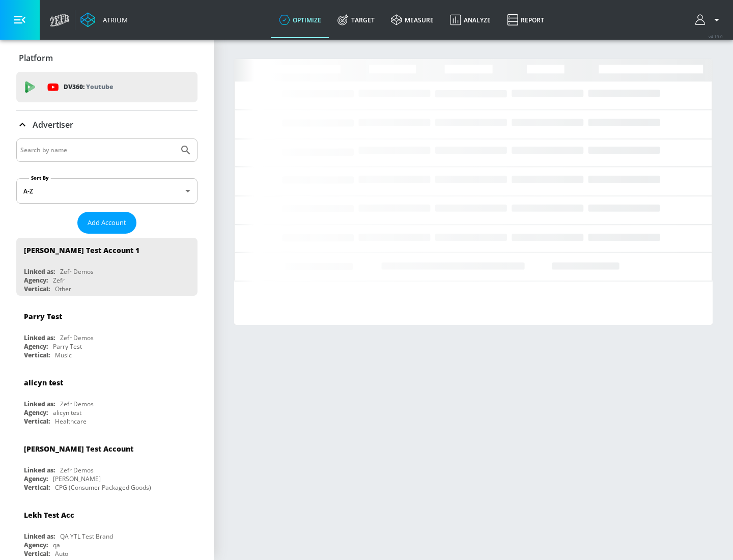  What do you see at coordinates (39, 177) in the screenshot?
I see `label: Sort By` at bounding box center [39, 177].